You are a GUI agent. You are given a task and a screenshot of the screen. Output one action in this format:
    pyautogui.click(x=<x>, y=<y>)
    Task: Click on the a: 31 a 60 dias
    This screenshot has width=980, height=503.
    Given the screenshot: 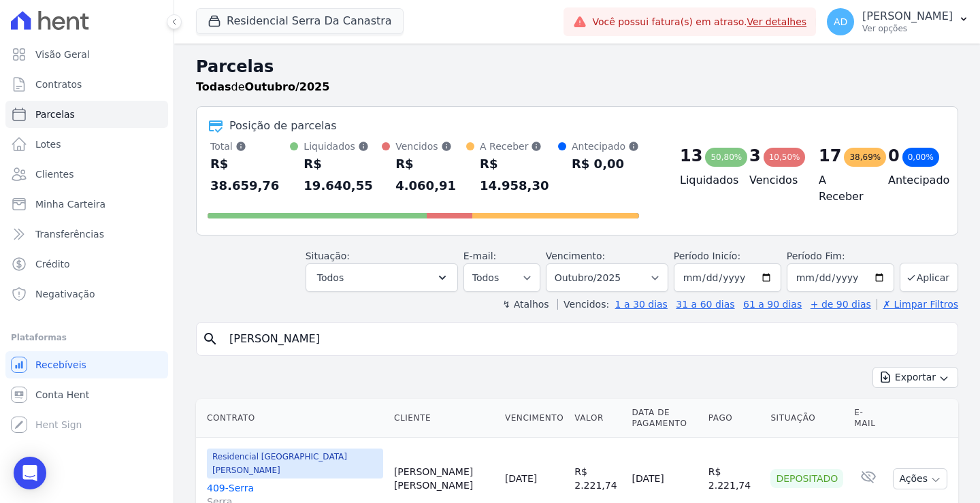 What is the action you would take?
    pyautogui.click(x=706, y=304)
    